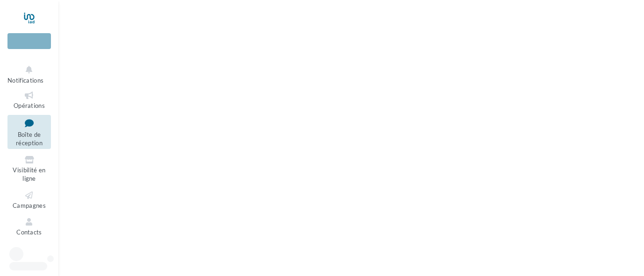 Image resolution: width=644 pixels, height=276 pixels. I want to click on div: Nouvelle campagne, so click(29, 41).